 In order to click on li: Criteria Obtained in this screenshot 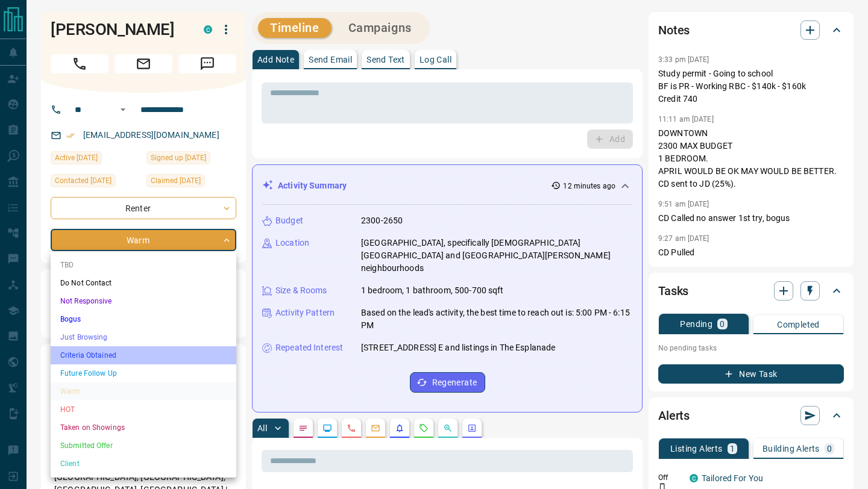, I will do `click(143, 355)`.